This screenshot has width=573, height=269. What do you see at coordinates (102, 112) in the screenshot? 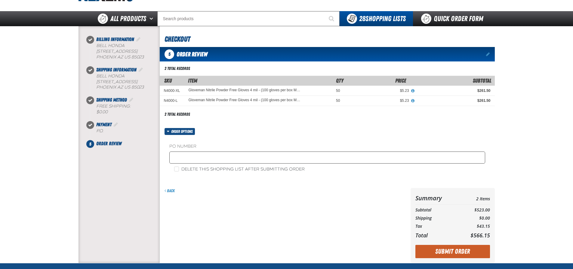
I see `strong: $0.00` at bounding box center [102, 112].